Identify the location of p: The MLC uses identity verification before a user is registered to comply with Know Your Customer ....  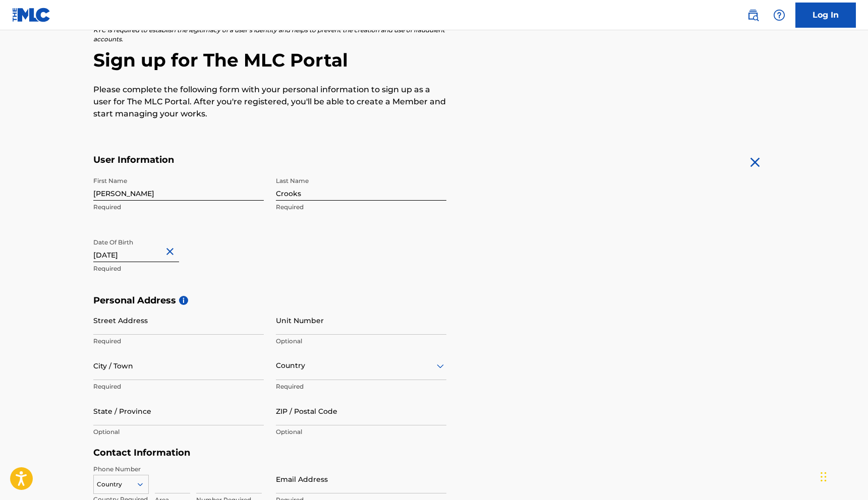
(270, 30).